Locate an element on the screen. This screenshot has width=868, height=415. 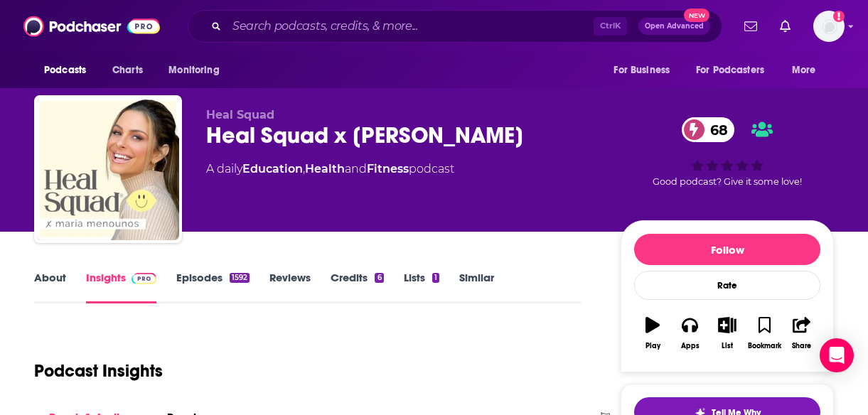
span: For Podcasters is located at coordinates (730, 71).